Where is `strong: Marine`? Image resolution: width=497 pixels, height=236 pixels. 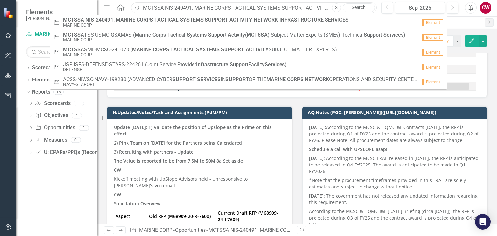
strong: Marine is located at coordinates (143, 35).